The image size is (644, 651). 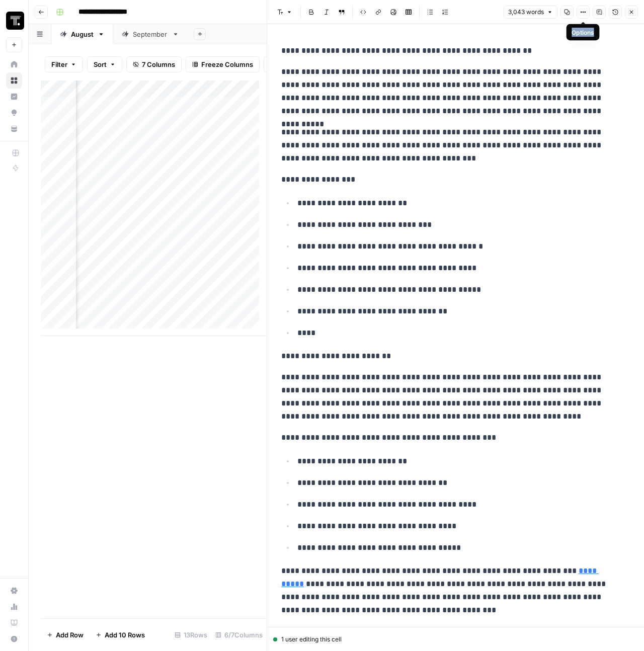 What do you see at coordinates (59, 64) in the screenshot?
I see `span: Filter` at bounding box center [59, 64].